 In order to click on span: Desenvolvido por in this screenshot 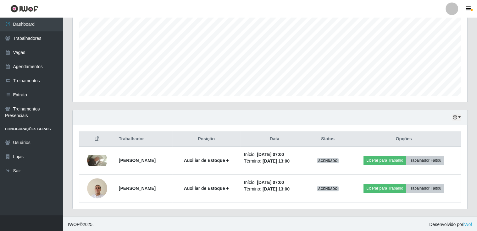, I will do `click(450, 225)`.